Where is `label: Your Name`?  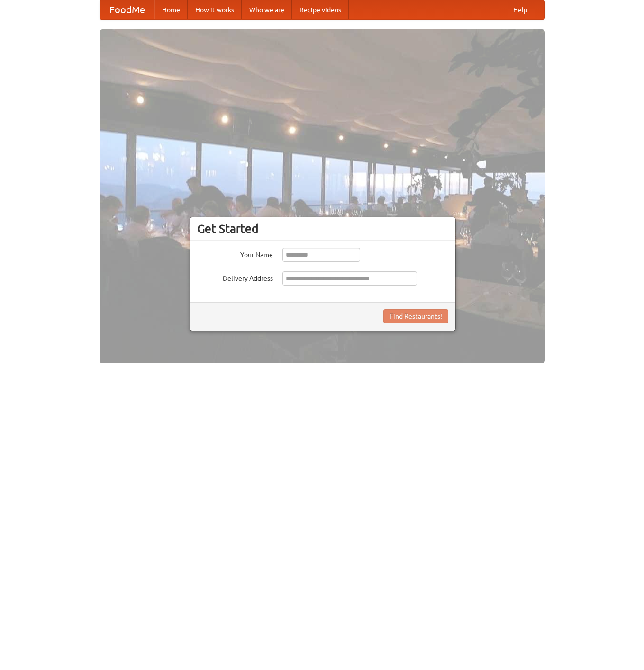 label: Your Name is located at coordinates (235, 254).